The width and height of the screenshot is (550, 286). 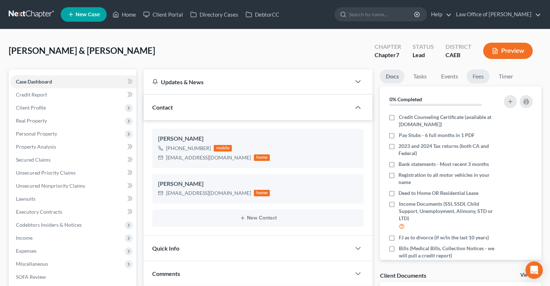 What do you see at coordinates (478, 76) in the screenshot?
I see `a: Fees` at bounding box center [478, 76].